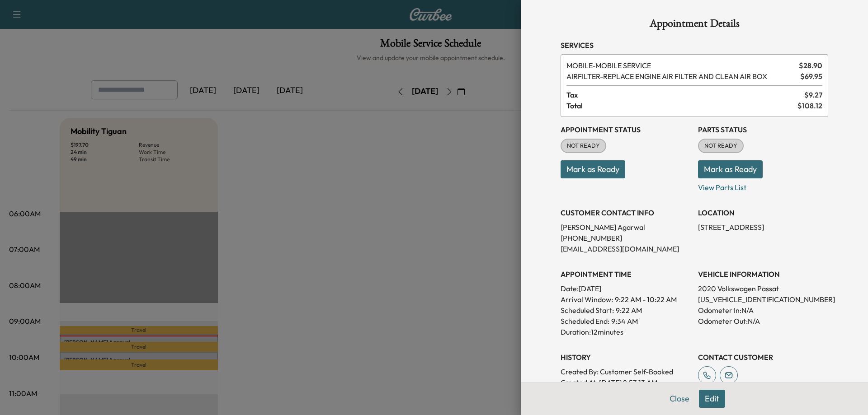 This screenshot has height=415, width=868. What do you see at coordinates (763, 321) in the screenshot?
I see `p: Odometer Out: N/A` at bounding box center [763, 321].